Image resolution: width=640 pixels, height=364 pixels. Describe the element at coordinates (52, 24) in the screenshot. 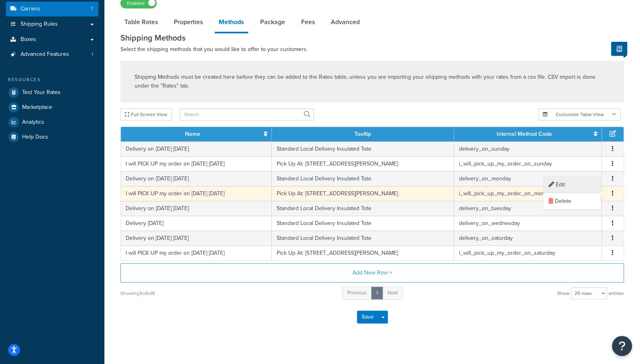

I see `a: Shipping Rules` at that location.